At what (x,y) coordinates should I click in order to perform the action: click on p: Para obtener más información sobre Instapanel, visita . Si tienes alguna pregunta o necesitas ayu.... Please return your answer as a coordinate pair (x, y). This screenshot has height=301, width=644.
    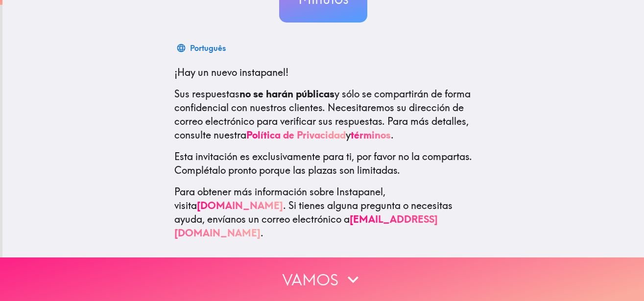
    Looking at the image, I should click on (323, 213).